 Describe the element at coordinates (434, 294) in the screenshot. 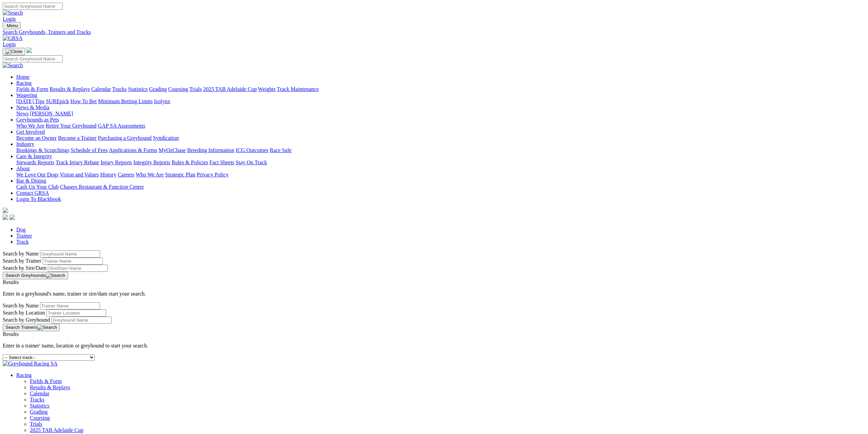

I see `p: Enter in a greyhound's name, trainer or sire/dam start your search.` at that location.